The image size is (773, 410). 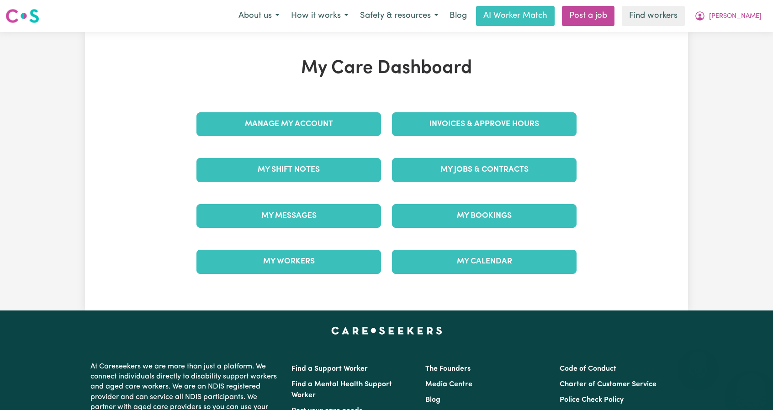 What do you see at coordinates (653, 16) in the screenshot?
I see `a: Find workers` at bounding box center [653, 16].